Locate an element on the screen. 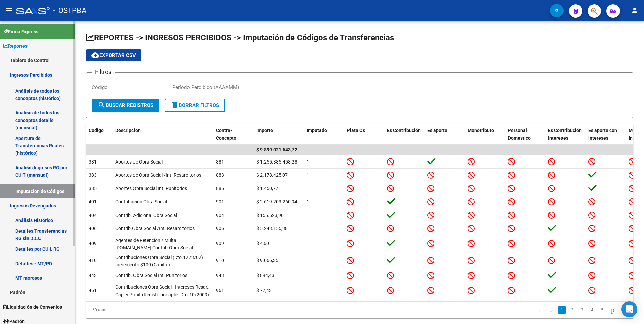 This screenshot has width=644, height=324. span: Contribucion Obra Social is located at coordinates (141, 202).